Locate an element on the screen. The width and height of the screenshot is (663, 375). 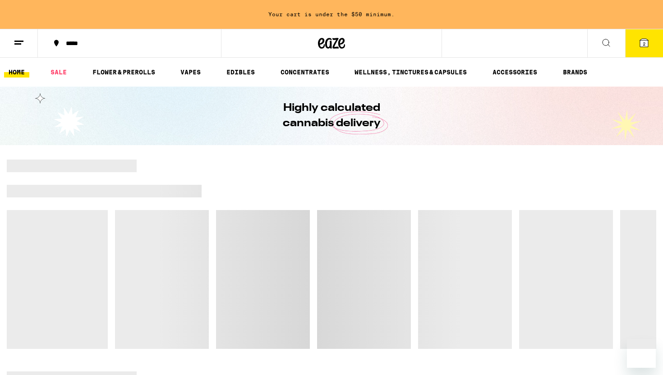
a: VAPES is located at coordinates (190, 72).